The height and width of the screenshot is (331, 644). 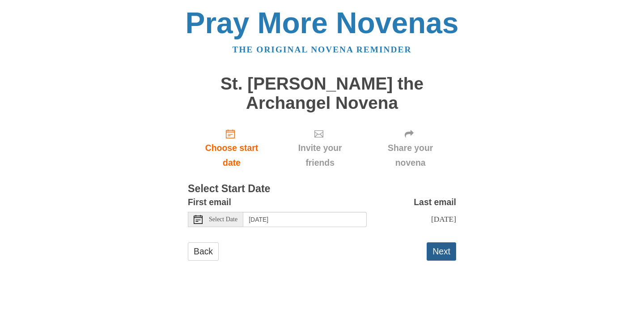 What do you see at coordinates (232, 155) in the screenshot?
I see `span: Choose start date` at bounding box center [232, 155].